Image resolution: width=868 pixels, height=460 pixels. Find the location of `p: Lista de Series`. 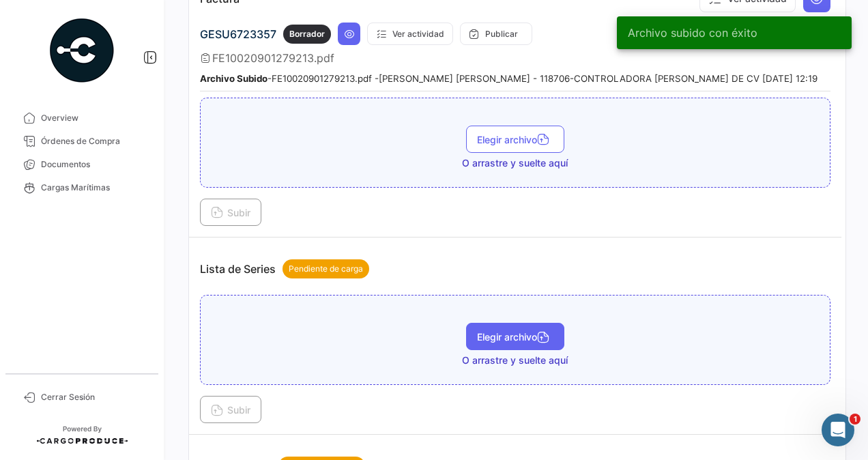

p: Lista de Series is located at coordinates (285, 269).